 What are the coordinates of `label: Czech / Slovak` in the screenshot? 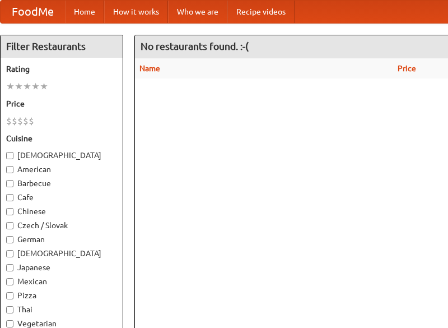 It's located at (62, 225).